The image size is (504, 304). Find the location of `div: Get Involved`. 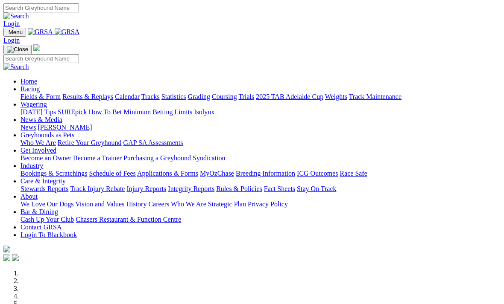

div: Get Involved is located at coordinates (260, 158).